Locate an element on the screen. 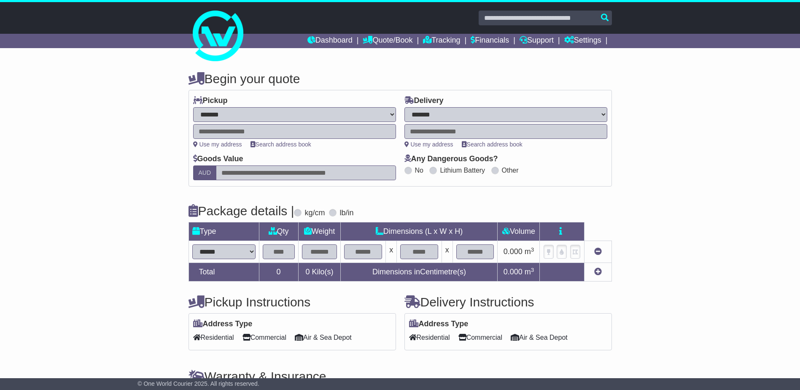 This screenshot has height=390, width=800. a: Settings is located at coordinates (583, 41).